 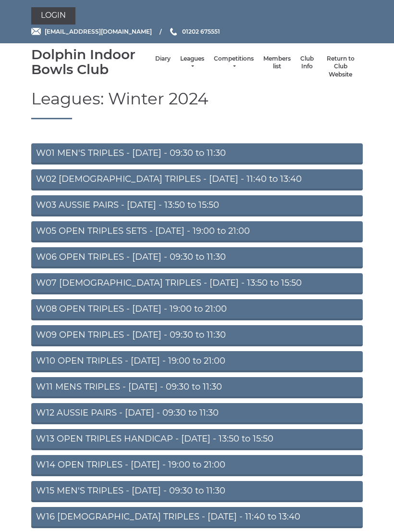 What do you see at coordinates (163, 59) in the screenshot?
I see `a: Diary` at bounding box center [163, 59].